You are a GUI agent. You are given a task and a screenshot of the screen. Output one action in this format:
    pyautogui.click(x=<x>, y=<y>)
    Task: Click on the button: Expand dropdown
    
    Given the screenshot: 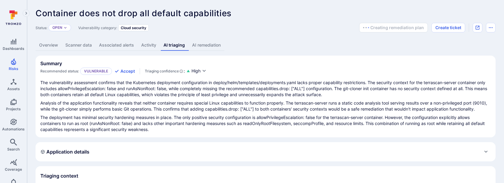 What is the action you would take?
    pyautogui.click(x=65, y=28)
    